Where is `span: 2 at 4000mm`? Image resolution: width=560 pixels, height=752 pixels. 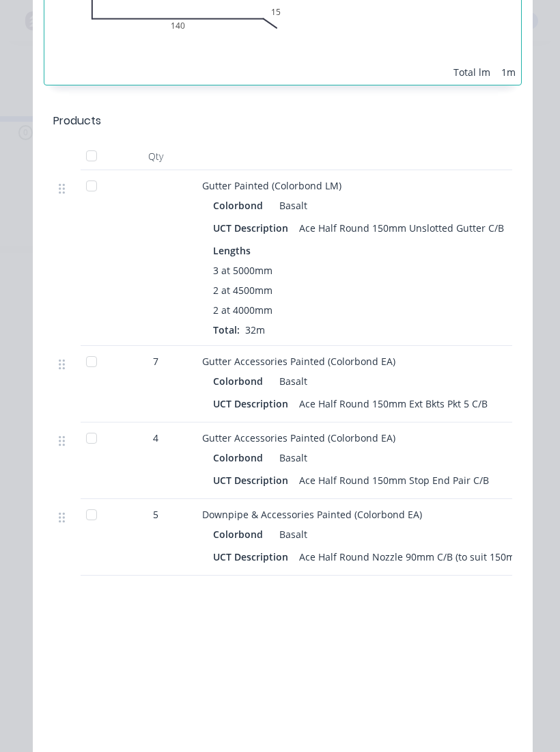
span: 2 at 4000mm is located at coordinates (243, 309).